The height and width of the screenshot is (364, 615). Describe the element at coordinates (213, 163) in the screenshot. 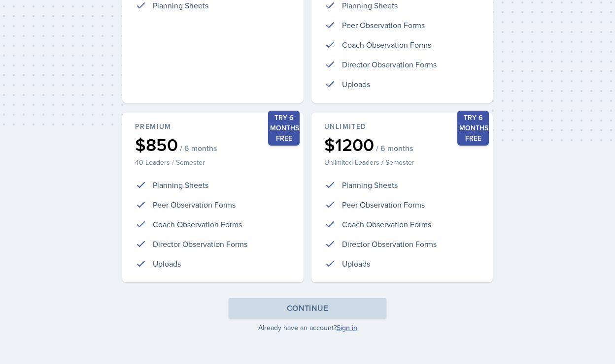

I see `p: 40 Leaders / Semester` at that location.